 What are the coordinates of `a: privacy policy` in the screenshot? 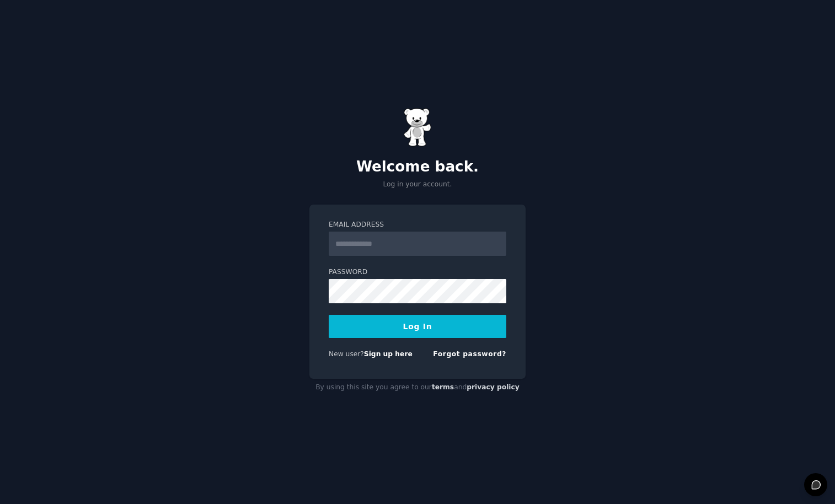 It's located at (493, 387).